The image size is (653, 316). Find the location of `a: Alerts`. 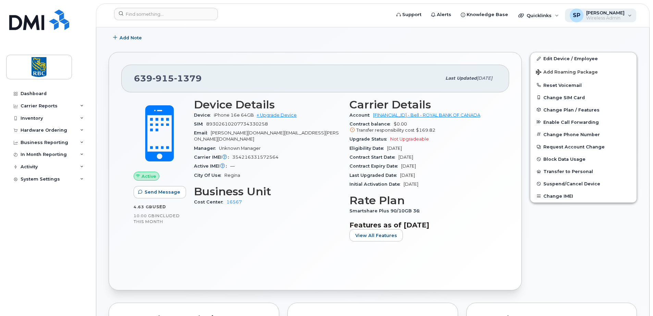

a: Alerts is located at coordinates (441, 15).